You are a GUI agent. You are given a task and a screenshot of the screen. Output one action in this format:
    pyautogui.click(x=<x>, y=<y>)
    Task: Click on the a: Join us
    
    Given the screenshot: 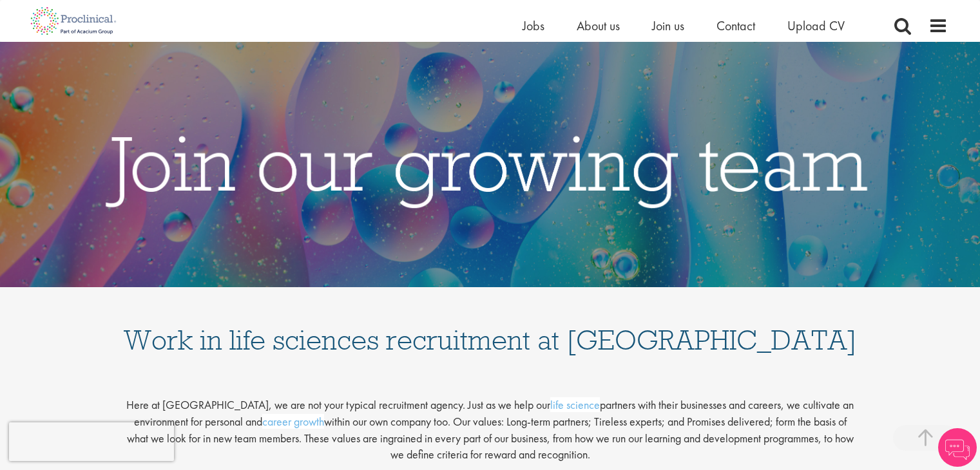 What is the action you would take?
    pyautogui.click(x=668, y=26)
    